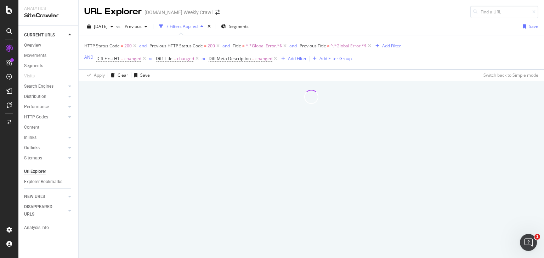  I want to click on a: Url Explorer, so click(48, 172).